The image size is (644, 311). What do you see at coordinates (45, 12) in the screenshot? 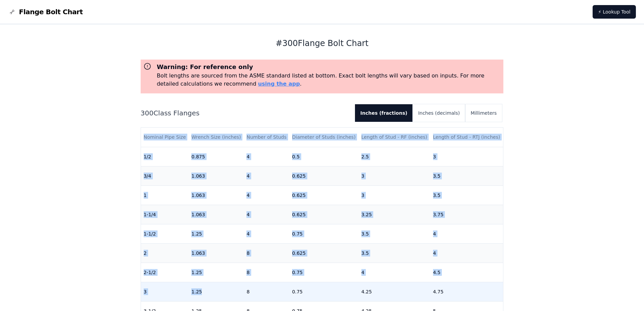
I see `a: Flange Bolt Chart LogoFlange Bolt Chart` at bounding box center [45, 12].